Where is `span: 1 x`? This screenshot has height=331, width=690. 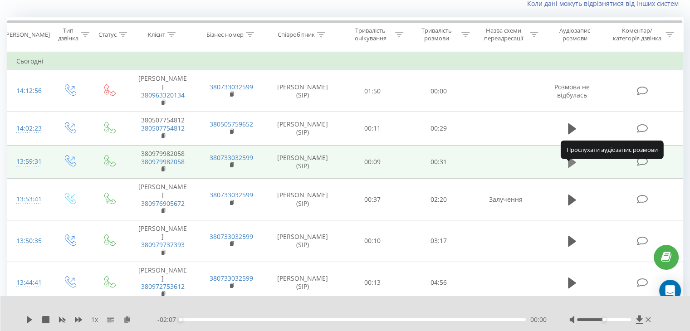 span: 1 x is located at coordinates (94, 320).